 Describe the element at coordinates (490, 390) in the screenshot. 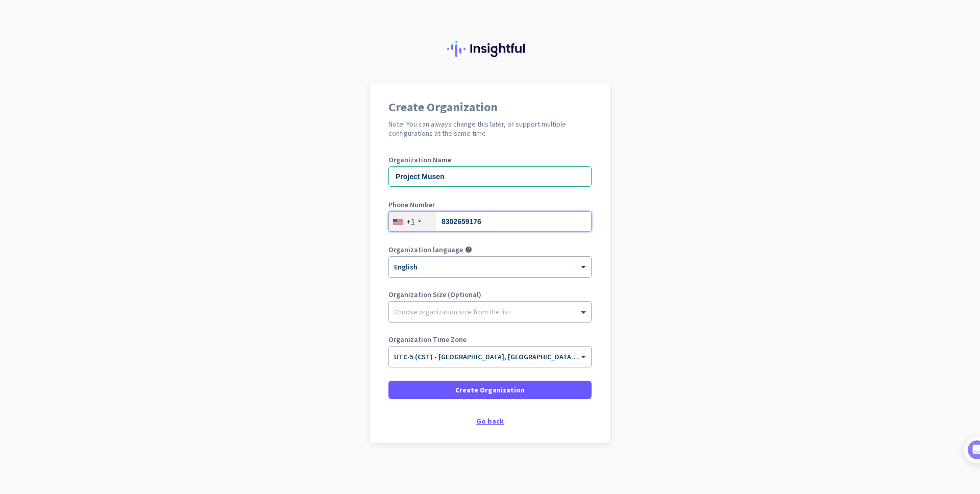

I see `button: Create Organization` at that location.